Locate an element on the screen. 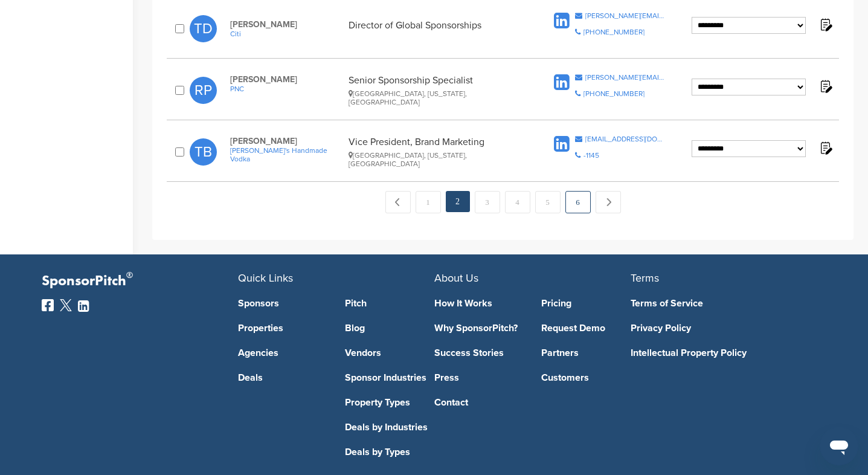 The width and height of the screenshot is (868, 475). a: Citi is located at coordinates (287, 34).